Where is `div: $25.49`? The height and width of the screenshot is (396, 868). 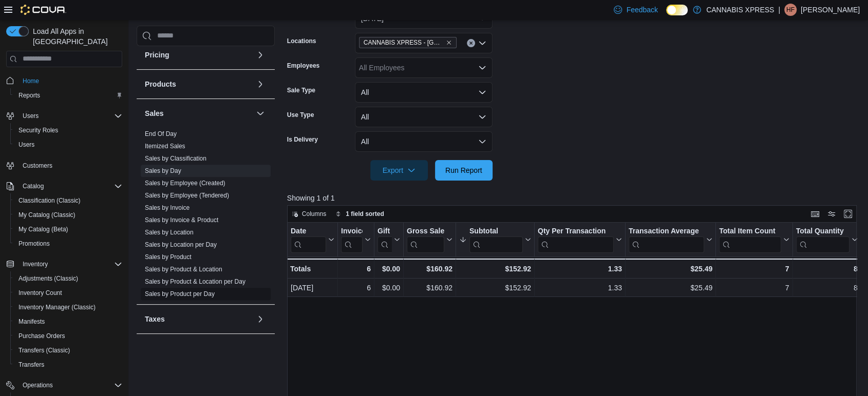
div: $25.49 is located at coordinates (670, 269).